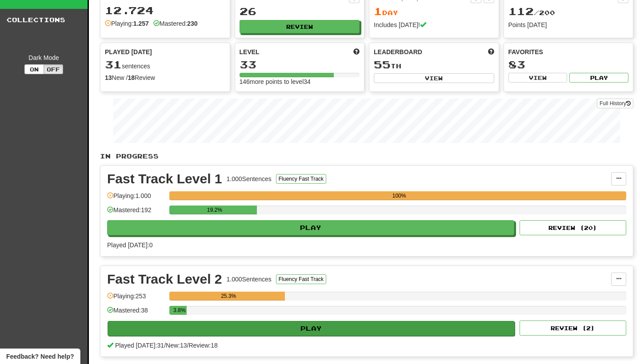  Describe the element at coordinates (127, 24) in the screenshot. I see `div: Playing:` at that location.